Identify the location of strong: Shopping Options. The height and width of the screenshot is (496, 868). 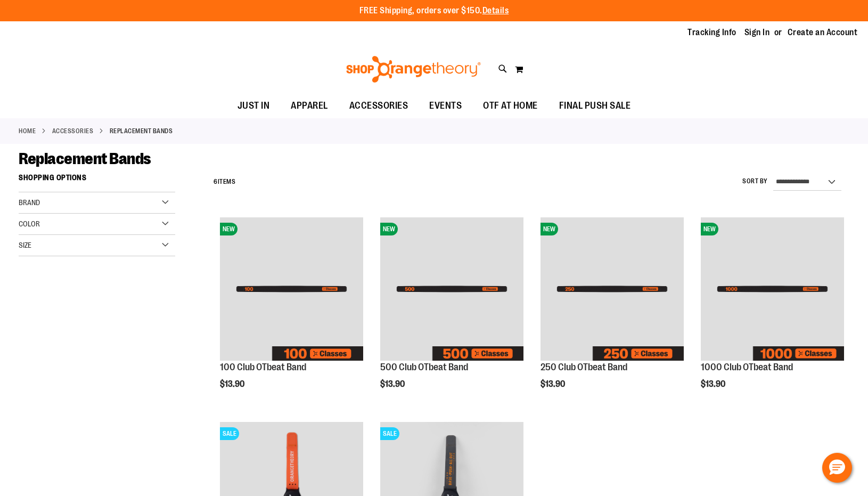
(97, 180).